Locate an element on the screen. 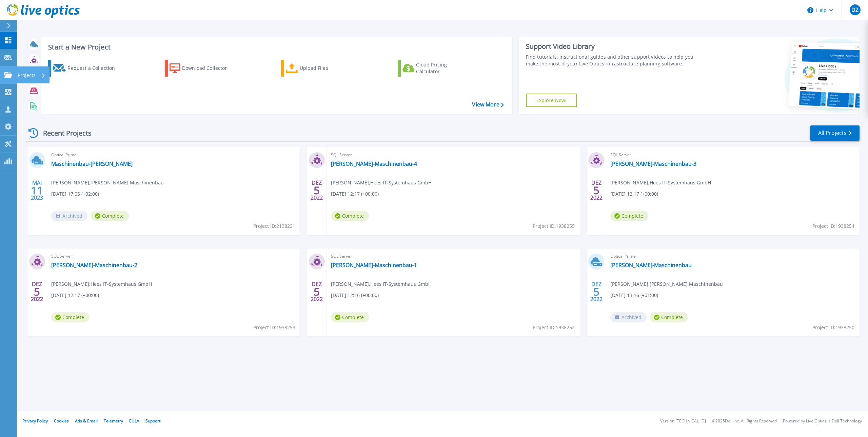 This screenshot has height=437, width=868. a: Upload Files is located at coordinates (319, 68).